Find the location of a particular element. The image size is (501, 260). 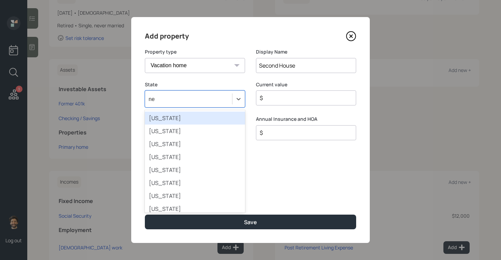

div: Save is located at coordinates (250, 222).